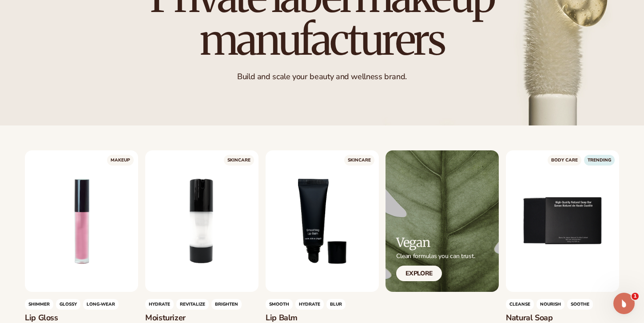 The image size is (644, 323). What do you see at coordinates (226, 304) in the screenshot?
I see `span: BRIGHTEN` at bounding box center [226, 304].